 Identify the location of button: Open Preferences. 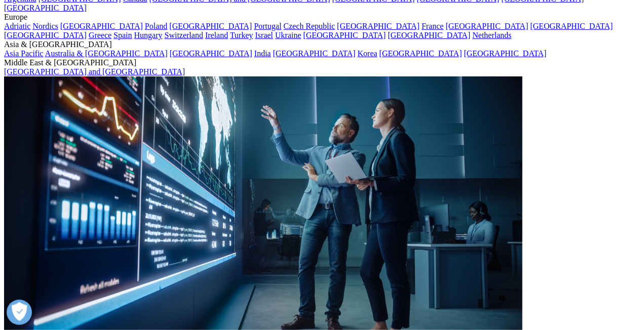
(19, 312).